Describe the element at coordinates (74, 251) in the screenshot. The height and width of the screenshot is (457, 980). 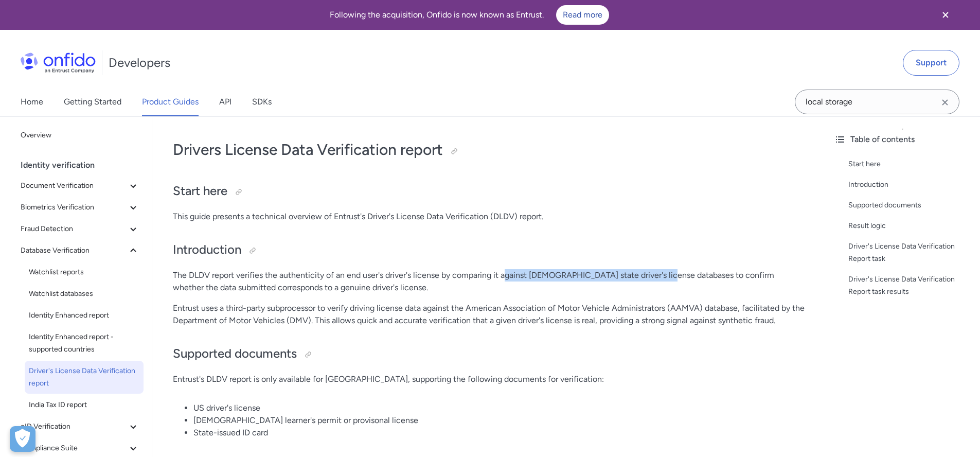
I see `span: Database Verification` at that location.